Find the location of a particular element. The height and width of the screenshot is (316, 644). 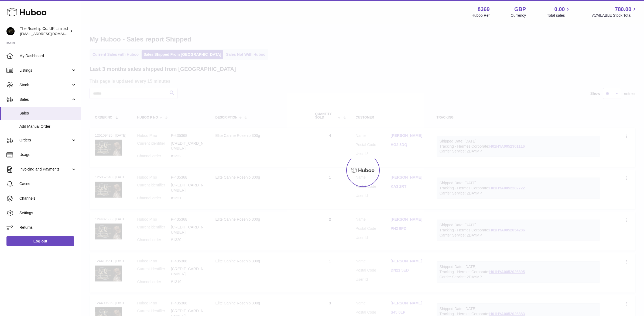

span: Channels is located at coordinates (48, 198).